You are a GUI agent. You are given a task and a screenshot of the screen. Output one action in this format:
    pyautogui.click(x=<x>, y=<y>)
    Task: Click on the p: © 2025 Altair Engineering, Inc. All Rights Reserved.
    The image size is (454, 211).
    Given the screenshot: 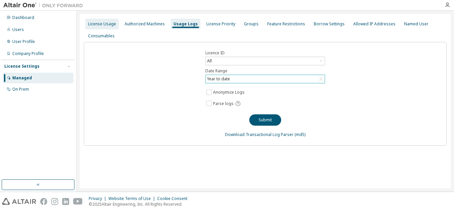 What is the action you would take?
    pyautogui.click(x=140, y=204)
    